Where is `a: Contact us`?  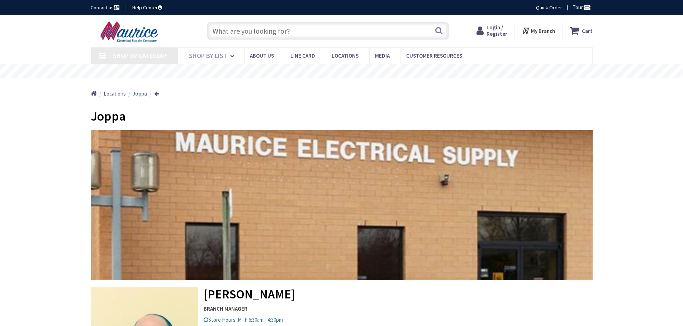
a: Contact us is located at coordinates (106, 8).